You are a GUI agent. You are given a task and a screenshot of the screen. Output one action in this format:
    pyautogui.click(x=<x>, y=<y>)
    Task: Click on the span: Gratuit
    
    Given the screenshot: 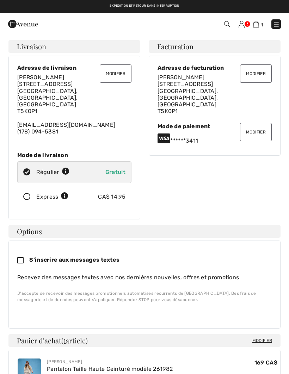 What is the action you would take?
    pyautogui.click(x=115, y=172)
    